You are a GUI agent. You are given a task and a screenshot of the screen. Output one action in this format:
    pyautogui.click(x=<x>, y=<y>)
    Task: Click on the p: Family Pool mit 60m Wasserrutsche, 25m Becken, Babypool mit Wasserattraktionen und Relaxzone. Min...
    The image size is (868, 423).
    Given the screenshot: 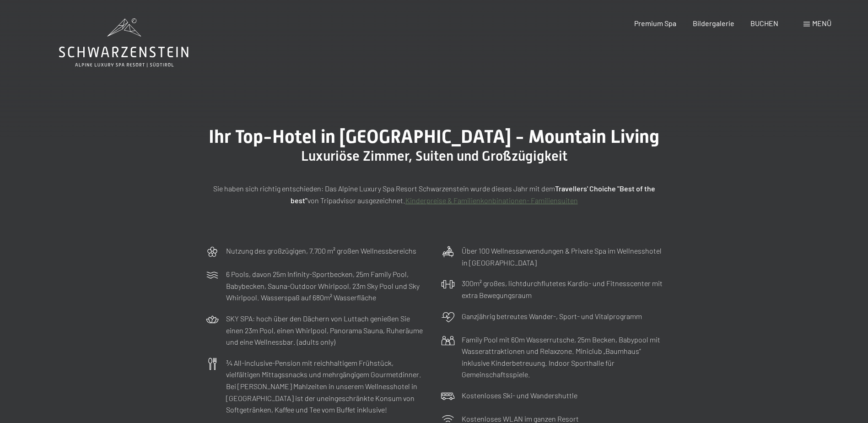 What is the action you would take?
    pyautogui.click(x=563, y=357)
    